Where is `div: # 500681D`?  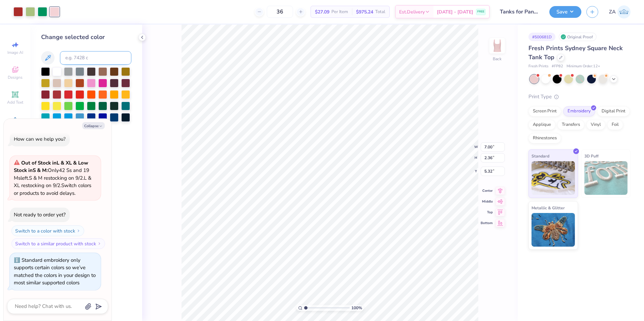 div: # 500681D is located at coordinates (542, 37).